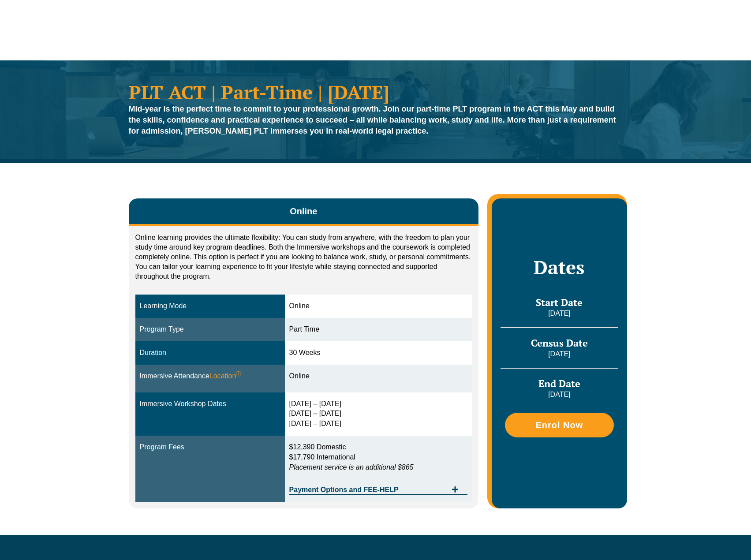 This screenshot has width=751, height=560. I want to click on span: Start Date, so click(559, 302).